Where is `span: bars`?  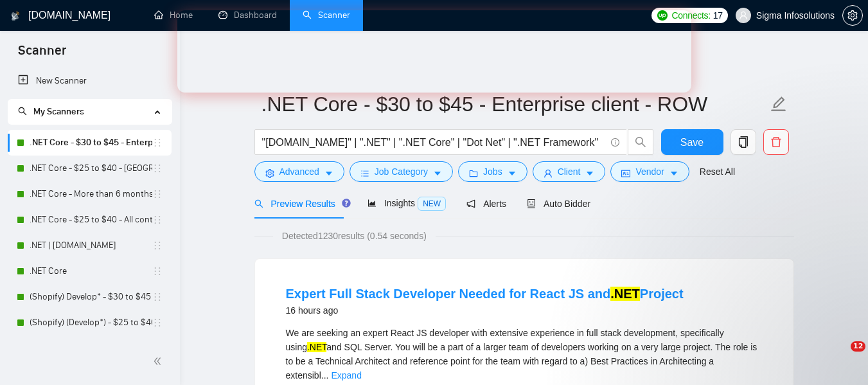 span: bars is located at coordinates (365, 173).